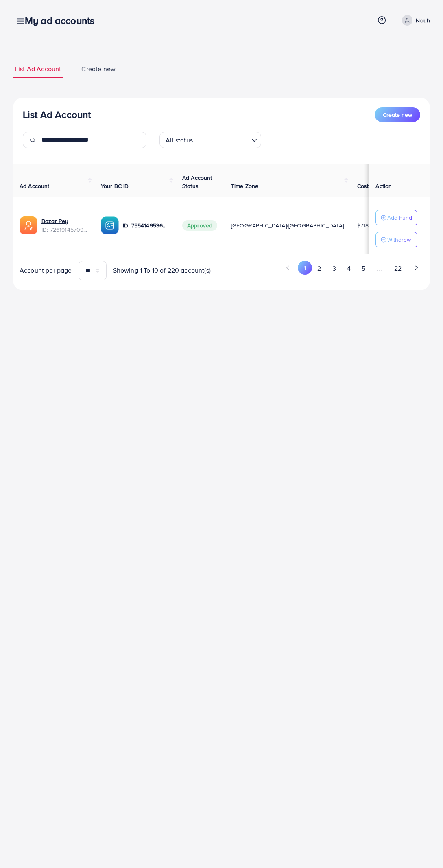 This screenshot has width=443, height=868. What do you see at coordinates (363, 186) in the screenshot?
I see `span: Cost` at bounding box center [363, 186].